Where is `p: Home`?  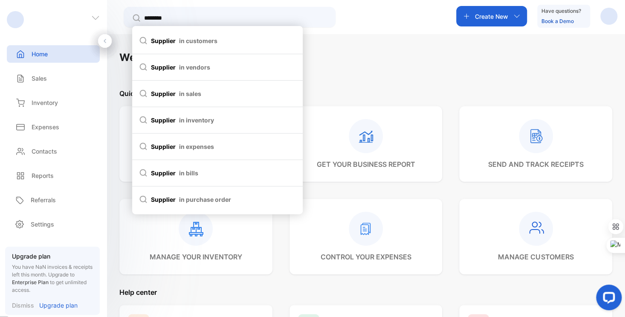 p: Home is located at coordinates (40, 54).